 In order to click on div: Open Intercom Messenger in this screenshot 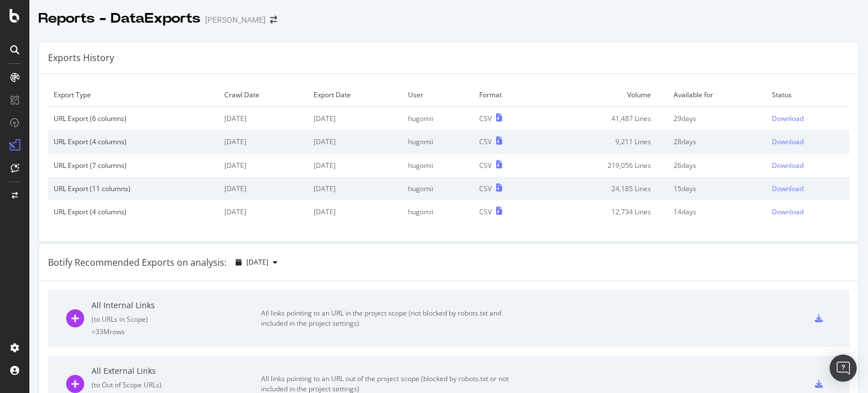, I will do `click(843, 368)`.